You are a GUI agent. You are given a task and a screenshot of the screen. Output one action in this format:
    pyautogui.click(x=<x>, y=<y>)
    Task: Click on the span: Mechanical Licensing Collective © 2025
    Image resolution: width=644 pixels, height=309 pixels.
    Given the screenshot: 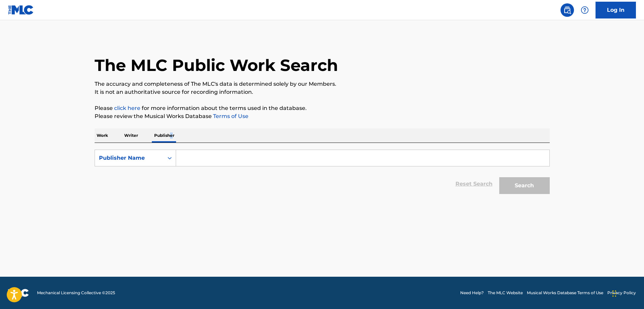 What is the action you would take?
    pyautogui.click(x=76, y=293)
    